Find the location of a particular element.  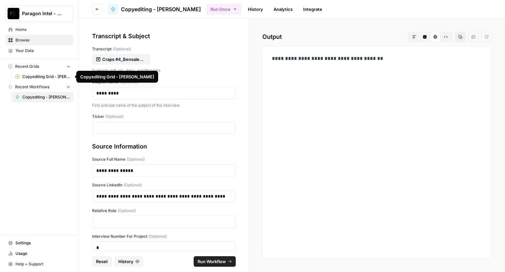

button: Recent Workflows is located at coordinates (39, 87).